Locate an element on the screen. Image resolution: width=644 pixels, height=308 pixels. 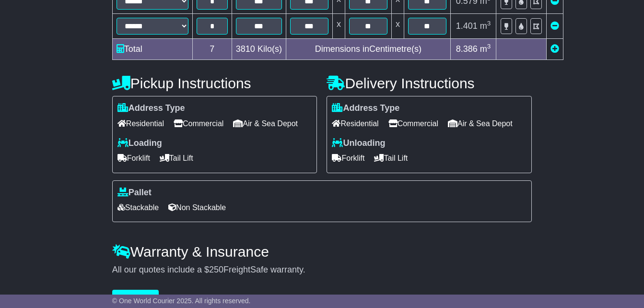
span: 8.386 is located at coordinates (467, 49).